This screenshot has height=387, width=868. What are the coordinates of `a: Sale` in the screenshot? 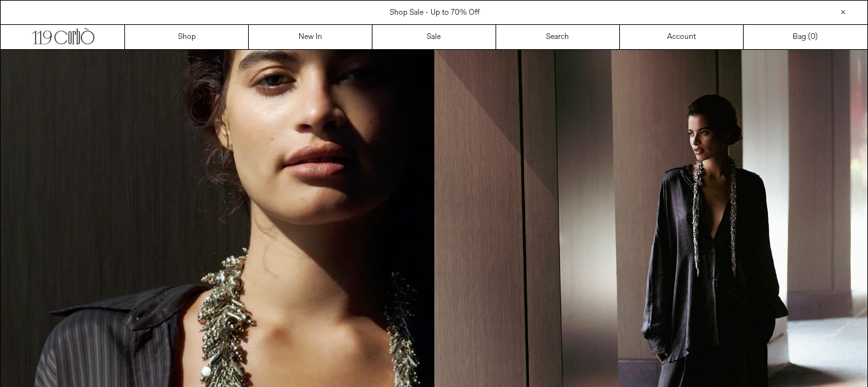 It's located at (434, 37).